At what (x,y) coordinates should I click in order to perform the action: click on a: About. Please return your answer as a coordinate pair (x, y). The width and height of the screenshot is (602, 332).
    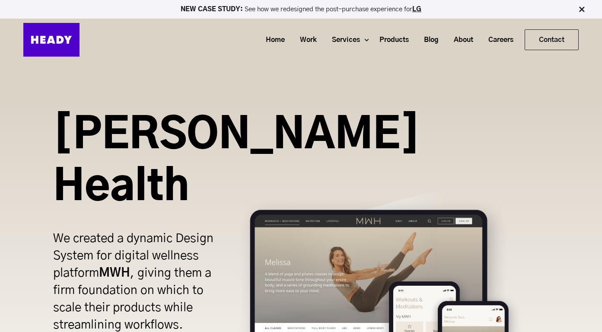
    Looking at the image, I should click on (460, 40).